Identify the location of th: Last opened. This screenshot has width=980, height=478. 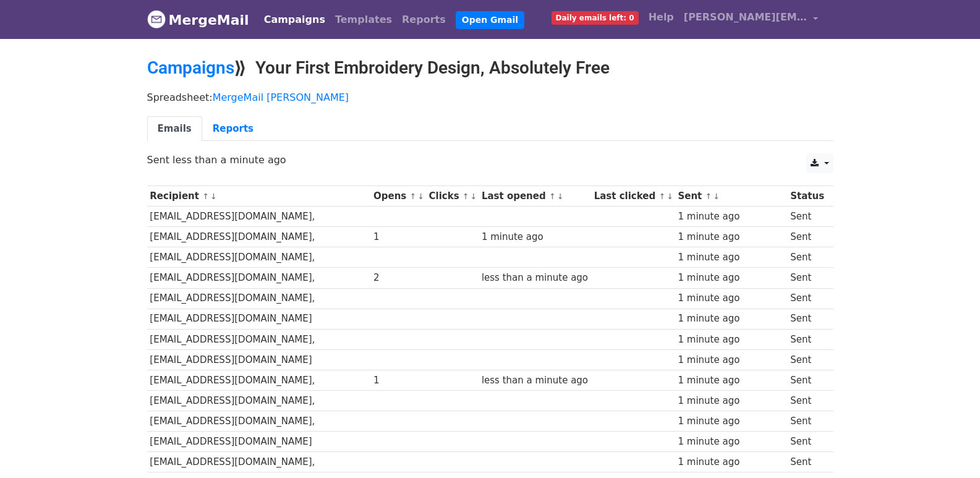
(535, 196).